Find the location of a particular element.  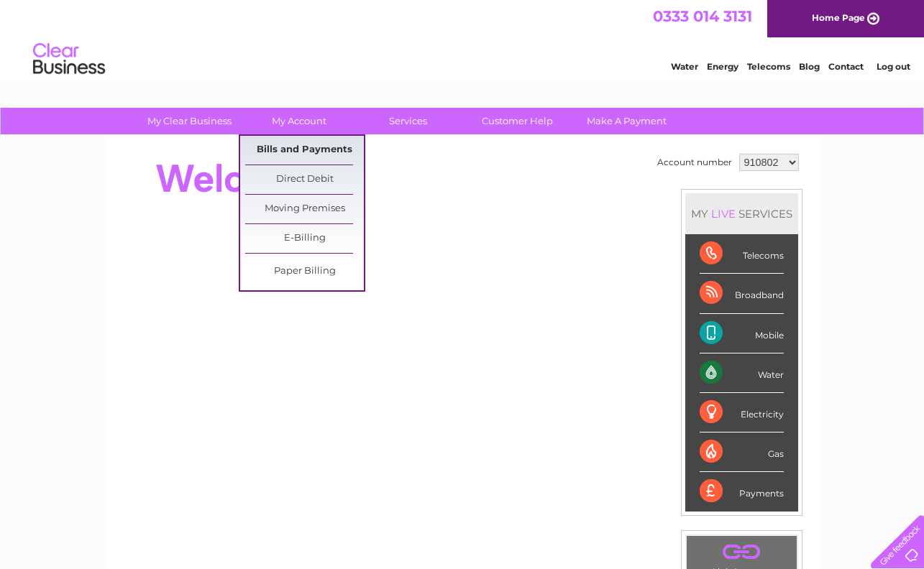

a: Energy is located at coordinates (723, 66).